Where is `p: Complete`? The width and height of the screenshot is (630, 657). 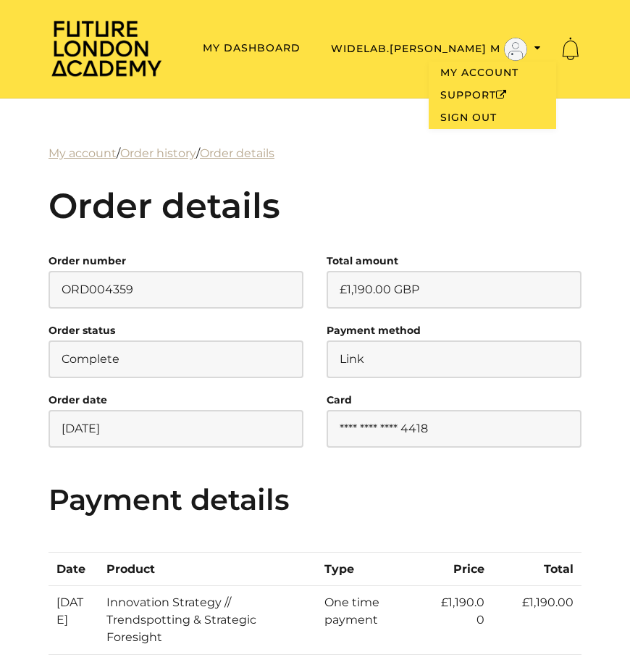 p: Complete is located at coordinates (176, 359).